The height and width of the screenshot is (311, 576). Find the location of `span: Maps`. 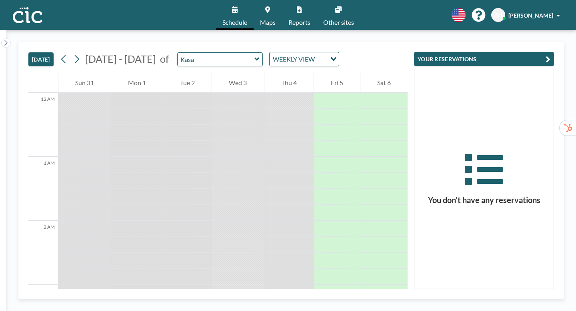

span: Maps is located at coordinates (267, 22).